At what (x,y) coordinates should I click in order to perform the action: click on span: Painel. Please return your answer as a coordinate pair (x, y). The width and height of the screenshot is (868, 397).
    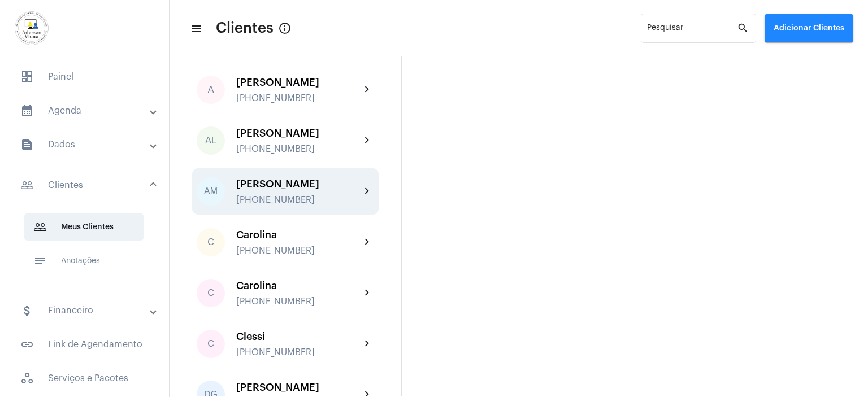
    Looking at the image, I should click on (84, 76).